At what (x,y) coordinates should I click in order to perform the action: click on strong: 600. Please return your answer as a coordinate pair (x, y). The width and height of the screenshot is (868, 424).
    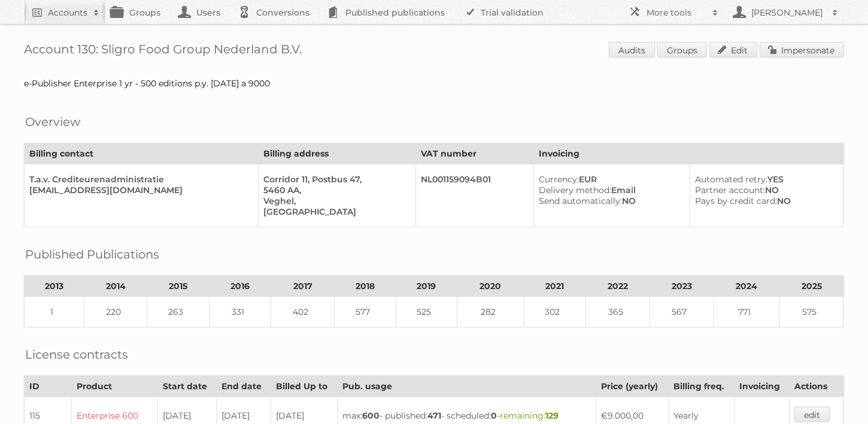
    Looking at the image, I should click on (370, 415).